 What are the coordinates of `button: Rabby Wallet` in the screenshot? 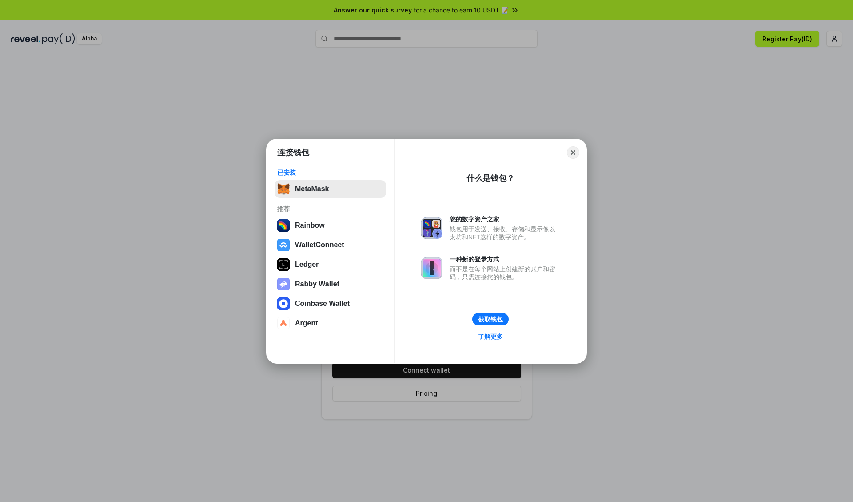 It's located at (330, 284).